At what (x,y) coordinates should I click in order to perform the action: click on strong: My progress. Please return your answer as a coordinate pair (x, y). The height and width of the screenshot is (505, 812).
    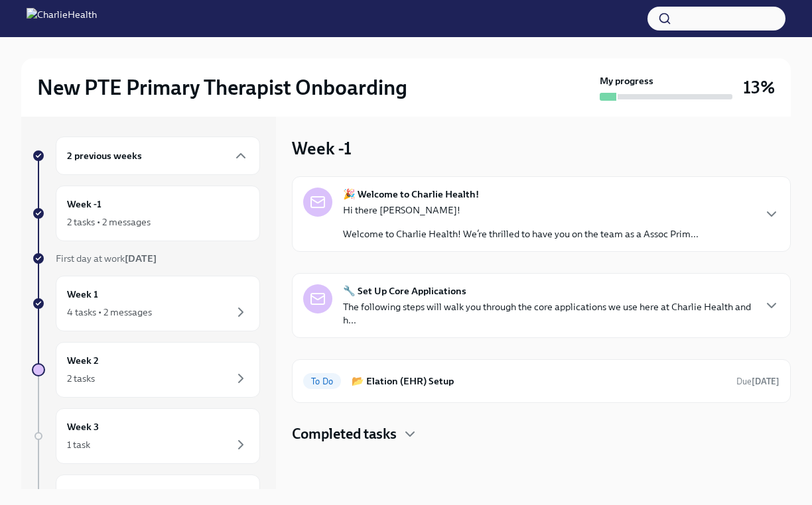
    Looking at the image, I should click on (626, 81).